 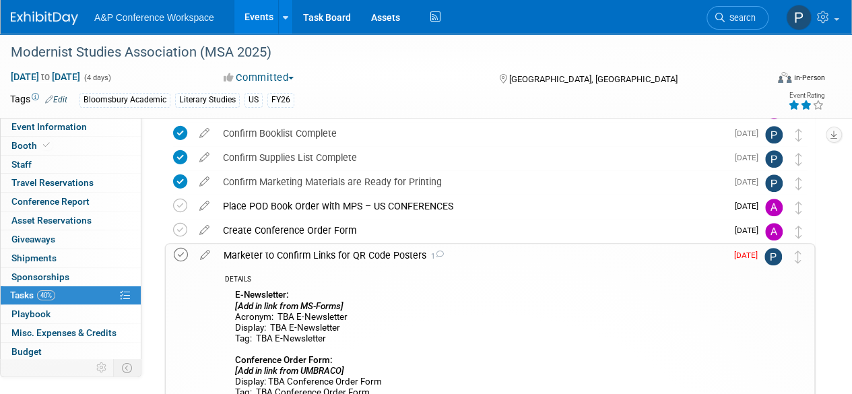 What do you see at coordinates (71, 145) in the screenshot?
I see `a: Booth` at bounding box center [71, 145].